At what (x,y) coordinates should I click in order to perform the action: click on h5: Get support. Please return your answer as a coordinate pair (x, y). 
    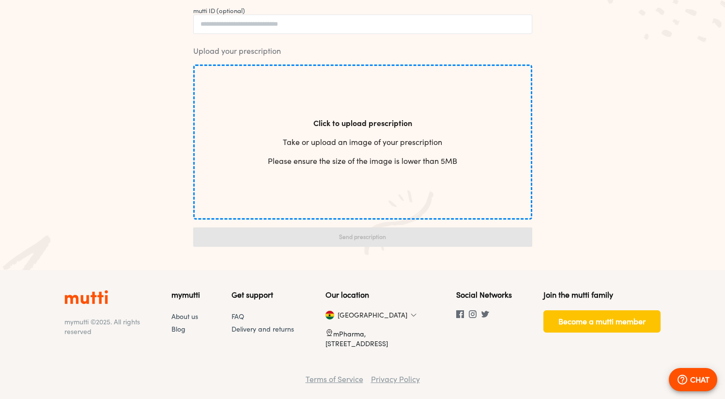
    Looking at the image, I should click on (262, 294).